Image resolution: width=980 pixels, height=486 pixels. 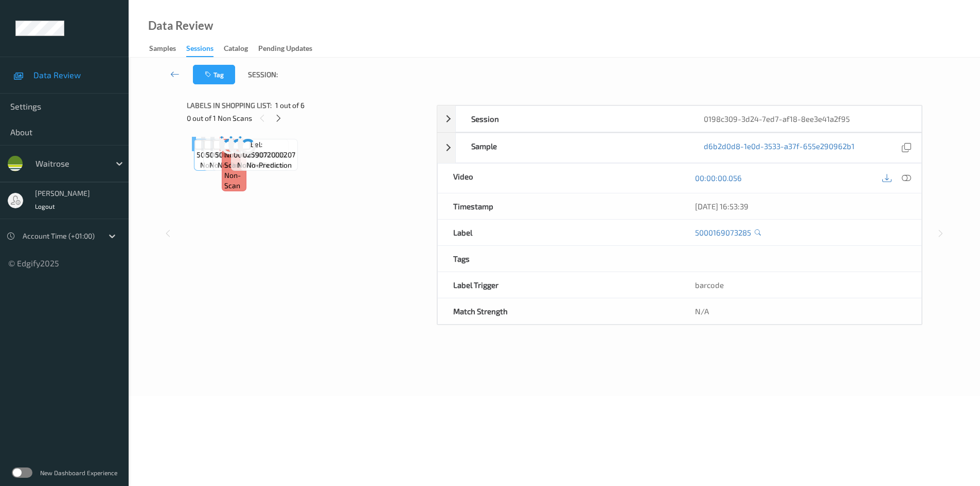 What do you see at coordinates (241, 49) in the screenshot?
I see `a: Catalog` at bounding box center [241, 49].